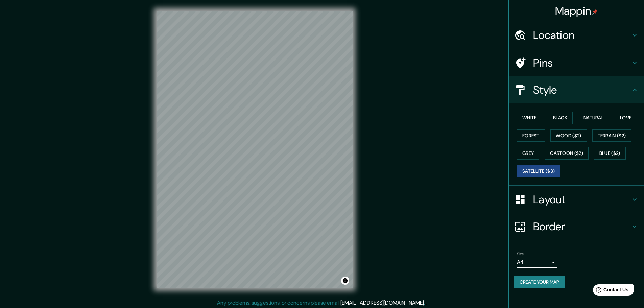 The width and height of the screenshot is (644, 308). I want to click on div: A4, so click(537, 262).